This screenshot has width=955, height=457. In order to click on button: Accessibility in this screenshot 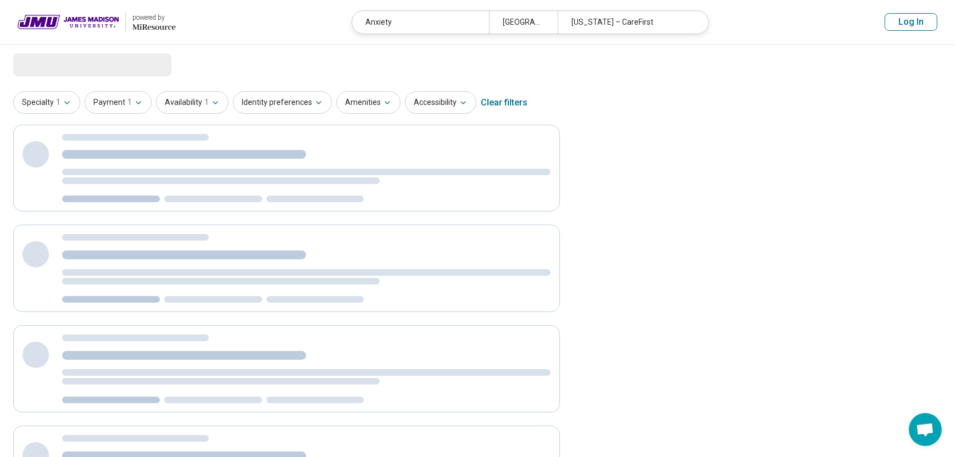, I will do `click(441, 102)`.